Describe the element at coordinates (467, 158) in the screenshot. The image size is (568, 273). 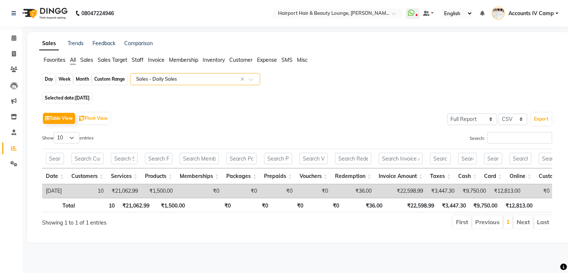
I see `input: Search Cash` at that location.